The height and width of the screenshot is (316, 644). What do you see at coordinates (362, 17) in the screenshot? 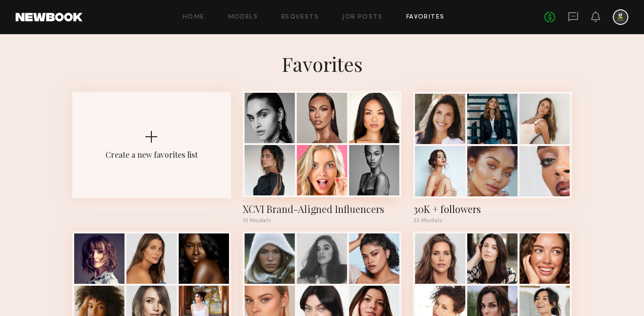
I see `a: Job Posts` at bounding box center [362, 17].